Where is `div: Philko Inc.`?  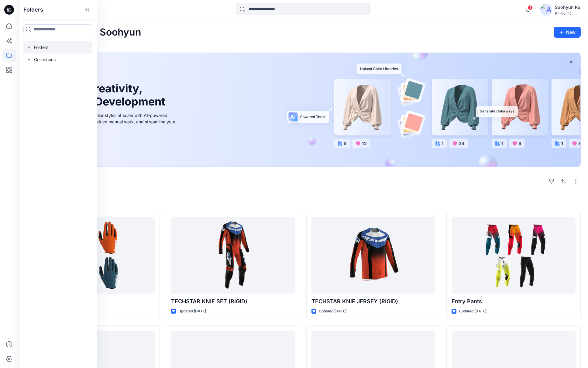 div: Philko Inc. is located at coordinates (567, 13).